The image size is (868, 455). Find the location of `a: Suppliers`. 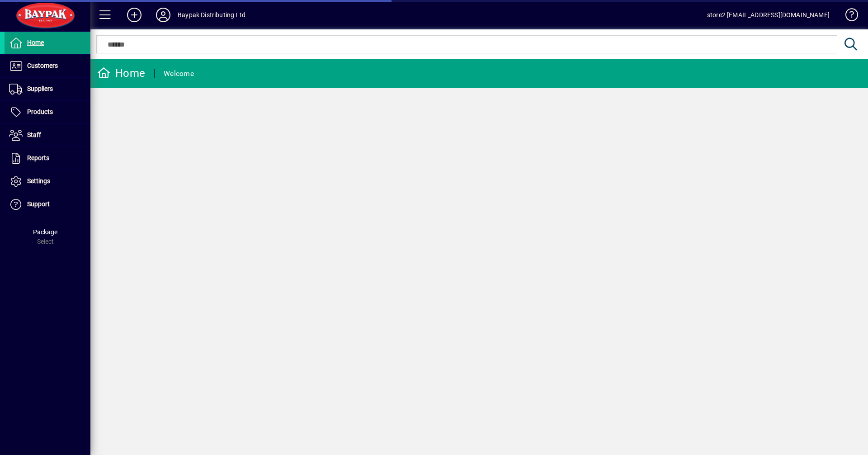

a: Suppliers is located at coordinates (48, 89).